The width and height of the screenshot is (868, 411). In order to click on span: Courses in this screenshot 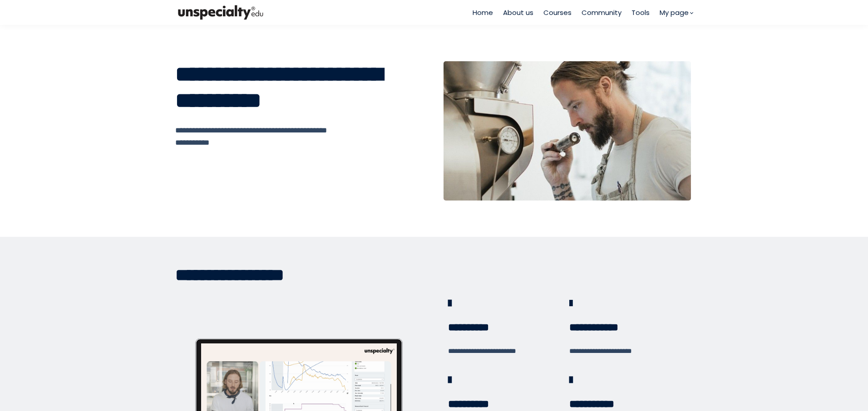, I will do `click(558, 12)`.